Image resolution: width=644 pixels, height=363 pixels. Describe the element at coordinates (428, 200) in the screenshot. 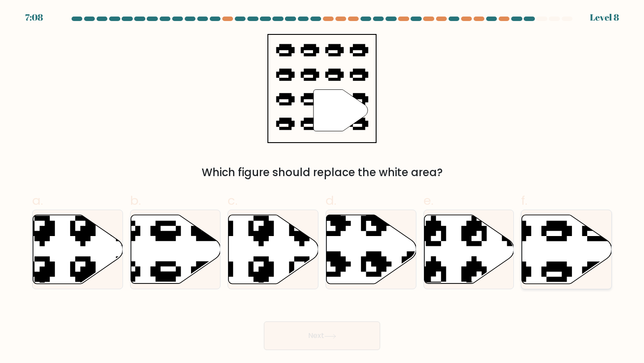

I see `span: e.` at that location.